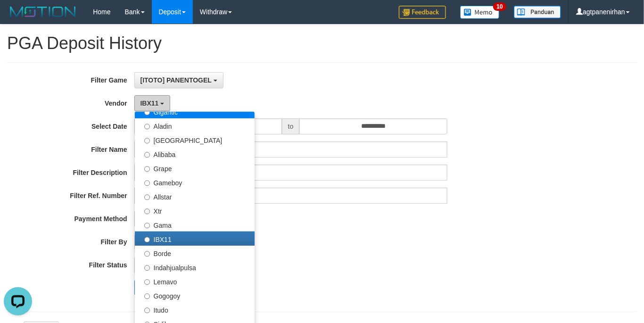  Describe the element at coordinates (537, 12) in the screenshot. I see `img: panduan.png` at that location.